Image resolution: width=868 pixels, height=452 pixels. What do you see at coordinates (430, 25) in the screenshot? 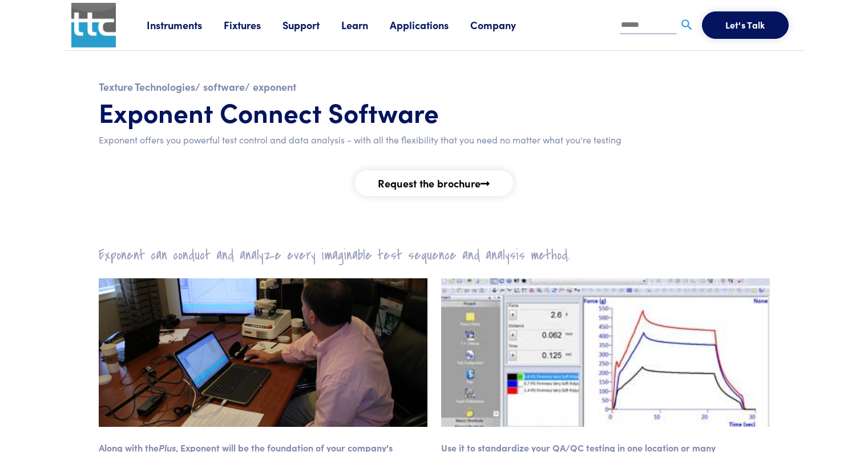
I see `a: Applications` at bounding box center [430, 25].